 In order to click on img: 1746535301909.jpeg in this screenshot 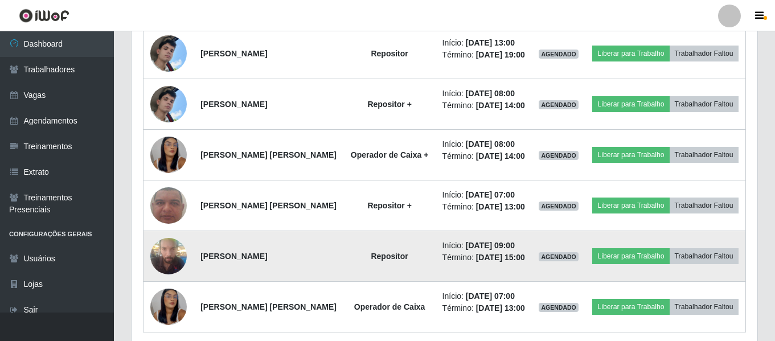, I will do `click(169, 256)`.